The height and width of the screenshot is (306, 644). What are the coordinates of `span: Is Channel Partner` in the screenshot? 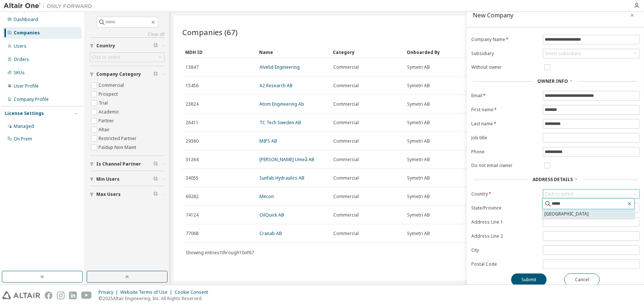 It's located at (118, 164).